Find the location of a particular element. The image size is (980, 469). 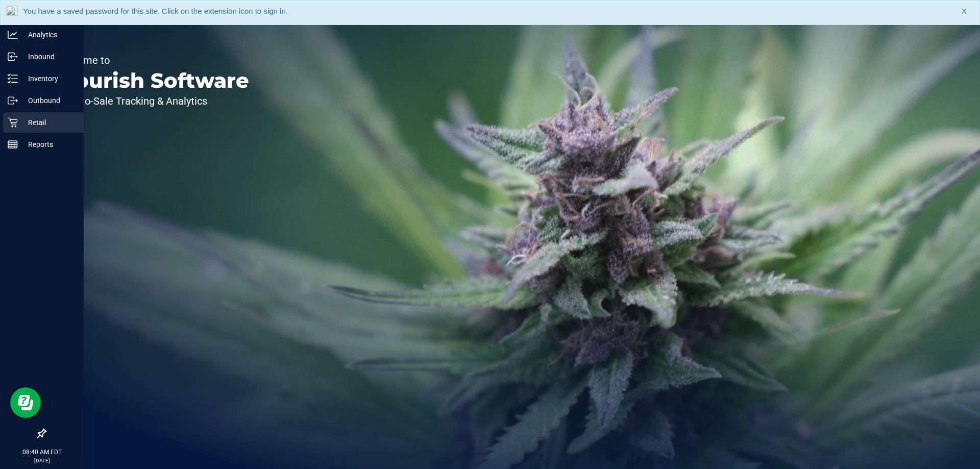

p: Retail is located at coordinates (49, 122).